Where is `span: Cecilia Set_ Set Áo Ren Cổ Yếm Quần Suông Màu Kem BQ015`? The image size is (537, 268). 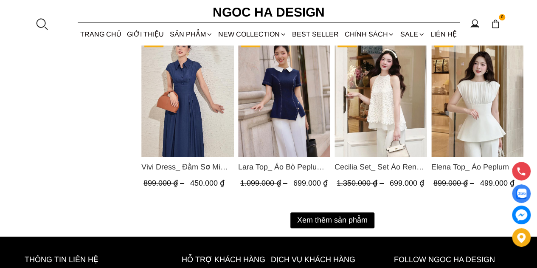 span: Cecilia Set_ Set Áo Ren Cổ Yếm Quần Suông Màu Kem BQ015 is located at coordinates (381, 167).